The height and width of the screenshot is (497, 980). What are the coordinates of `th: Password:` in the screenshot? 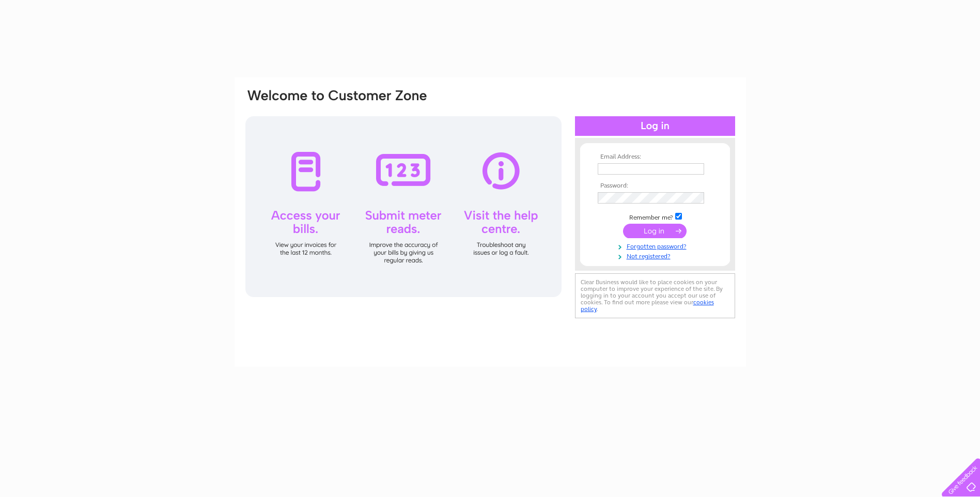 It's located at (655, 186).